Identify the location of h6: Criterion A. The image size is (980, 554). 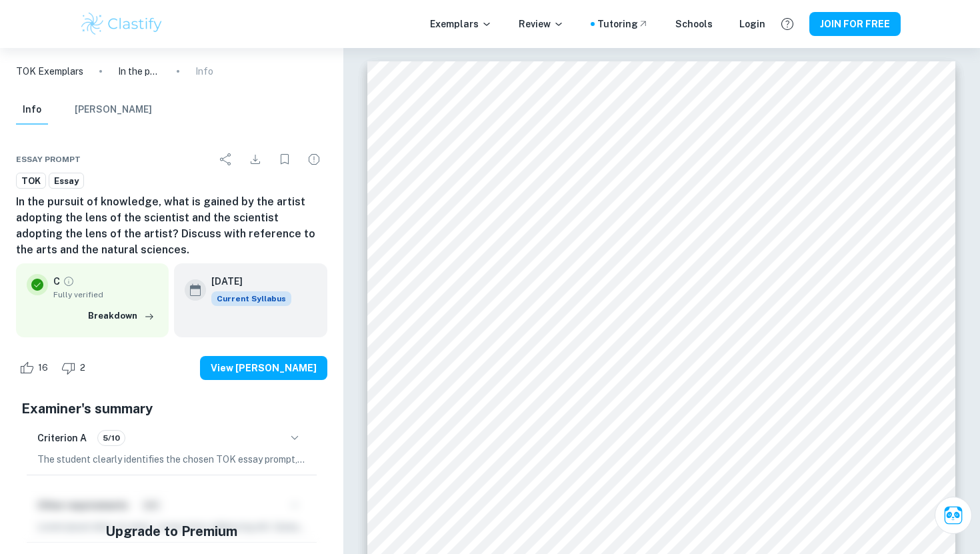
(62, 437).